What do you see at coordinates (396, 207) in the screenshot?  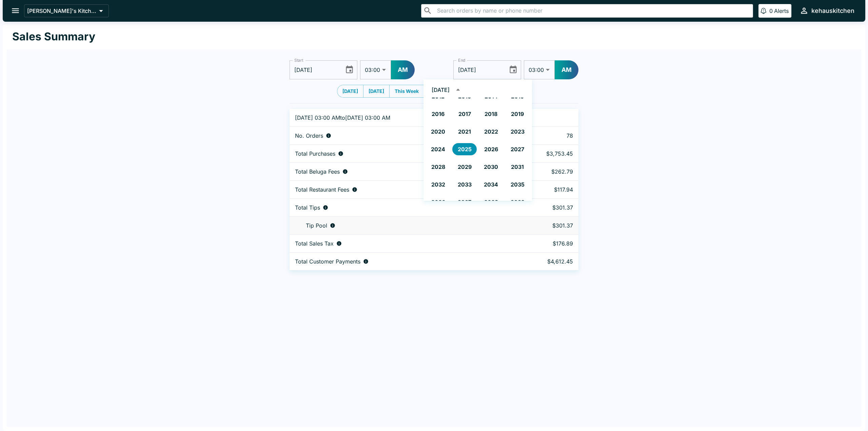 I see `div: Combined individual and pooled tips` at bounding box center [396, 207].